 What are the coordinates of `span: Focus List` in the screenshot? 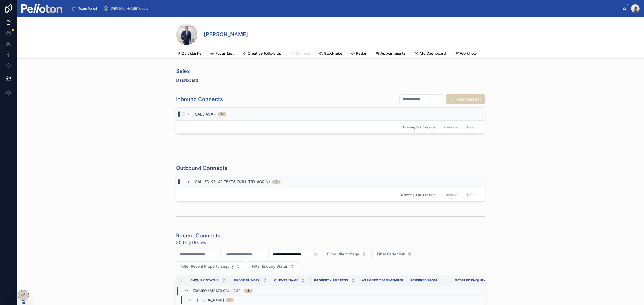 It's located at (225, 53).